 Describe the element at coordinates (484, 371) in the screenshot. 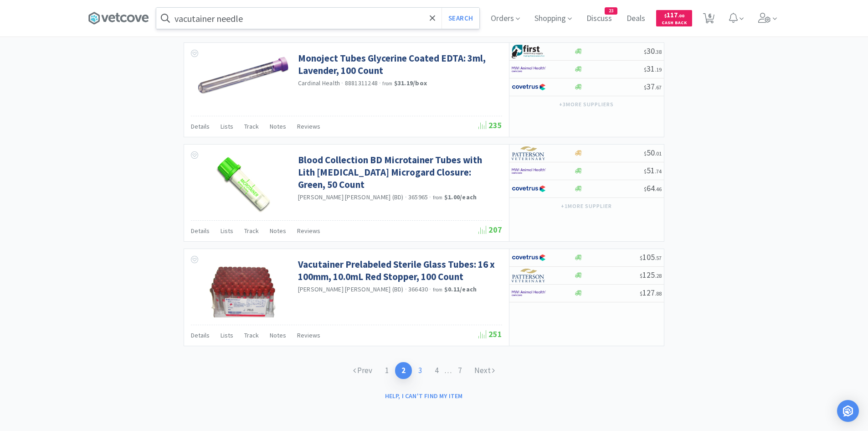

I see `a: Next` at that location.